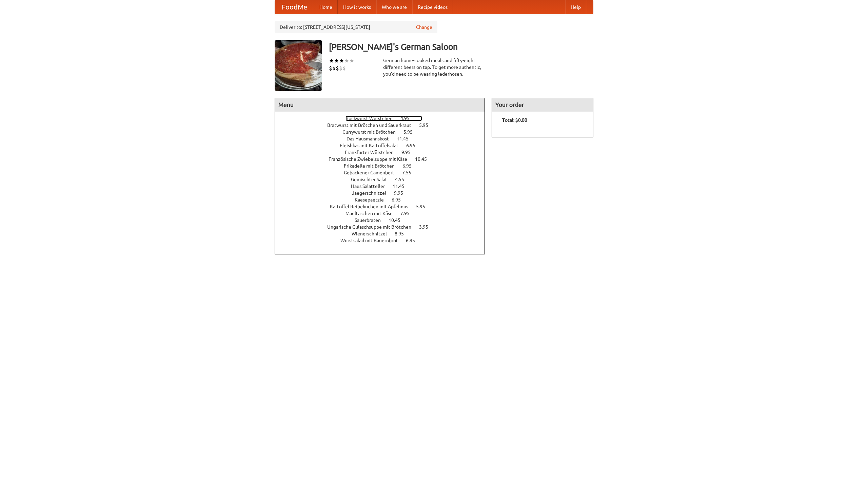  What do you see at coordinates (384, 159) in the screenshot?
I see `a: Französische Zwiebelsuppe mit Käse 10.45` at bounding box center [384, 159].